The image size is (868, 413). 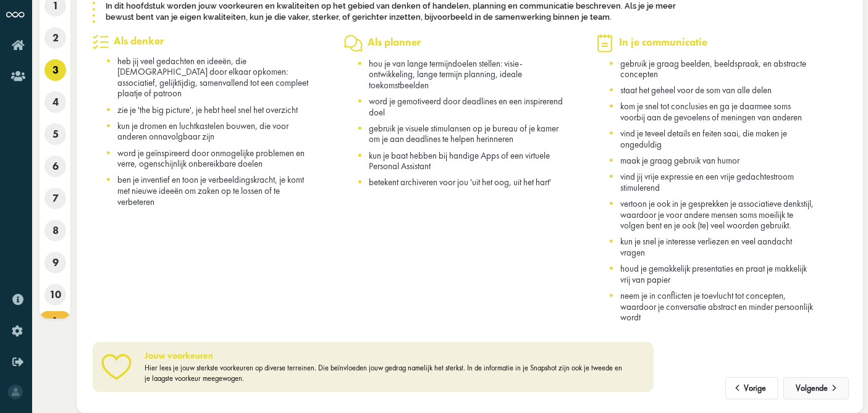 I want to click on span: gebruik je graag beelden, beeldspraak, en abstracte concepten, so click(x=713, y=68).